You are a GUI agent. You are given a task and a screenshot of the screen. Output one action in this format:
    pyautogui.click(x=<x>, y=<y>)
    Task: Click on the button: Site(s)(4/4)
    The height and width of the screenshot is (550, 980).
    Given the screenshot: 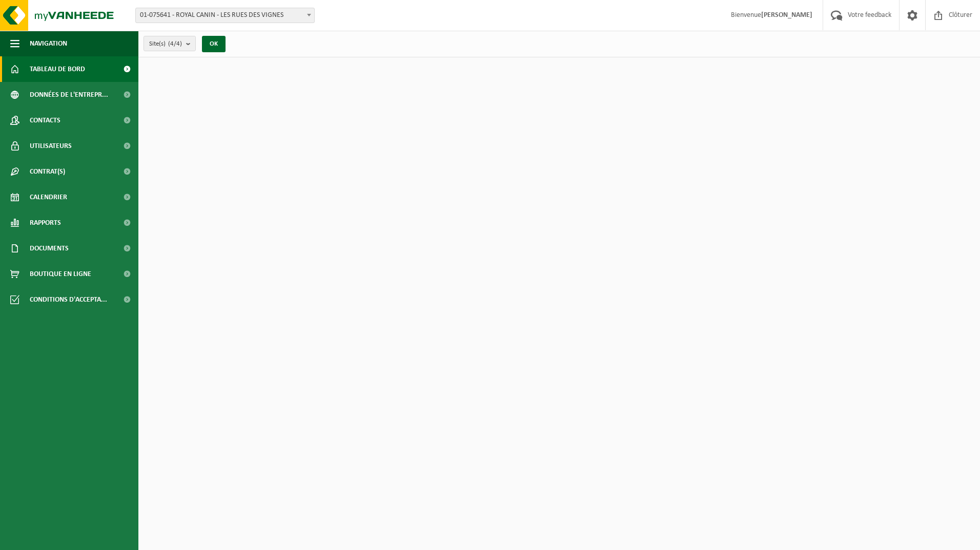 What is the action you would take?
    pyautogui.click(x=169, y=43)
    